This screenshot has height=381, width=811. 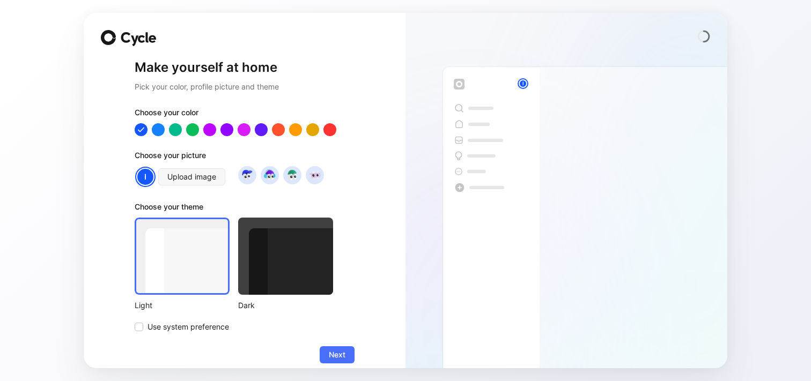 I want to click on h1: Make yourself at home, so click(x=245, y=68).